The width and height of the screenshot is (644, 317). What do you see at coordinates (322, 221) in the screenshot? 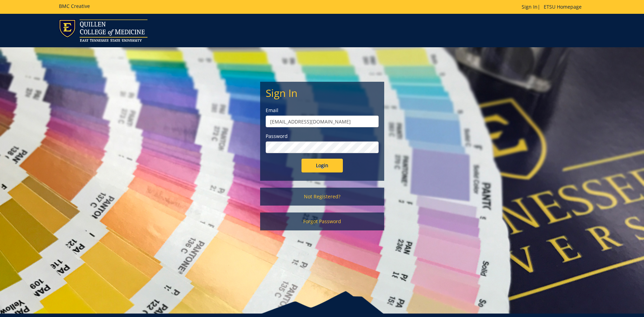
I see `a: Forgot Password` at bounding box center [322, 221].